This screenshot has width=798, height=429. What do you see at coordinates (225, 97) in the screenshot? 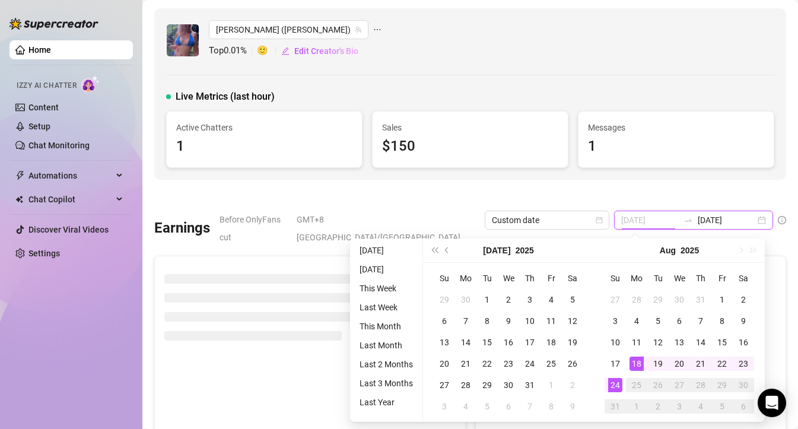
I see `span: Live Metrics (last hour)` at bounding box center [225, 97].